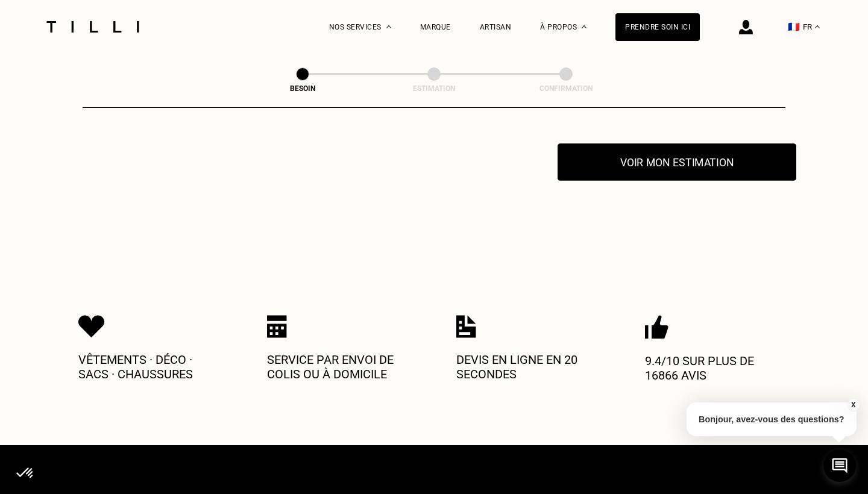  I want to click on img: Logo du service de couturière Tilli, so click(93, 26).